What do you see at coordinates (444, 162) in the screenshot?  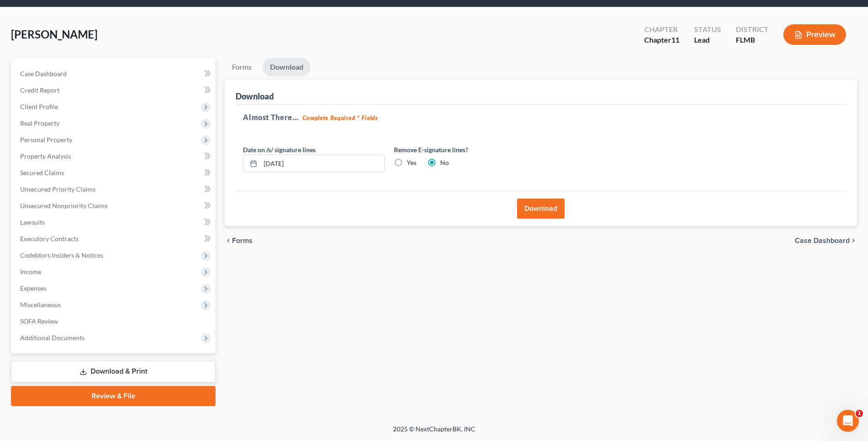 I see `label: No` at bounding box center [444, 162].